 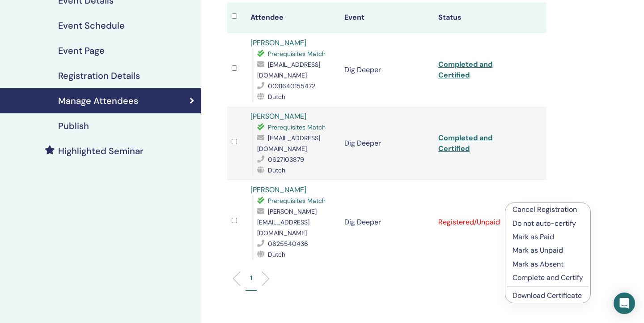 I want to click on p: Mark as Absent, so click(x=548, y=264).